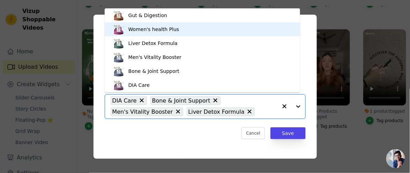 The image size is (410, 173). I want to click on span: Men's Vitality Booster, so click(143, 112).